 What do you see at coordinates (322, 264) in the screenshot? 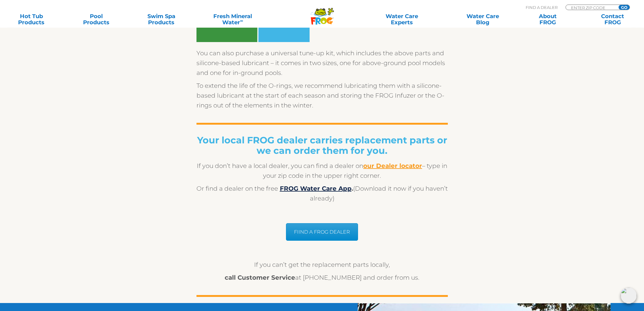
I see `p: If you can’t get the replacement parts locally,` at bounding box center [322, 264].